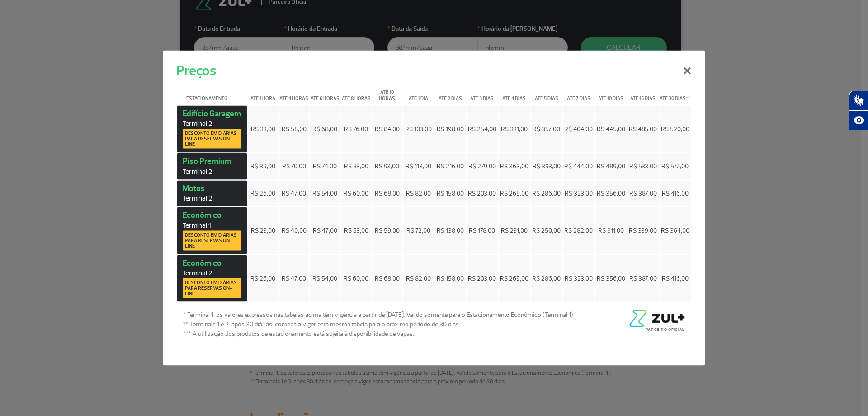 This screenshot has width=868, height=416. What do you see at coordinates (643, 92) in the screenshot?
I see `th: Até 15 dias` at bounding box center [643, 92].